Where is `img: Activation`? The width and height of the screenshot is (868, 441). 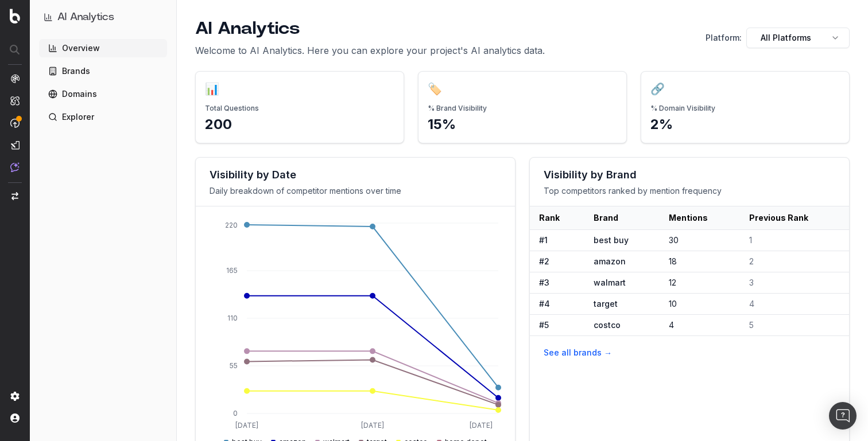
img: Activation is located at coordinates (15, 123).